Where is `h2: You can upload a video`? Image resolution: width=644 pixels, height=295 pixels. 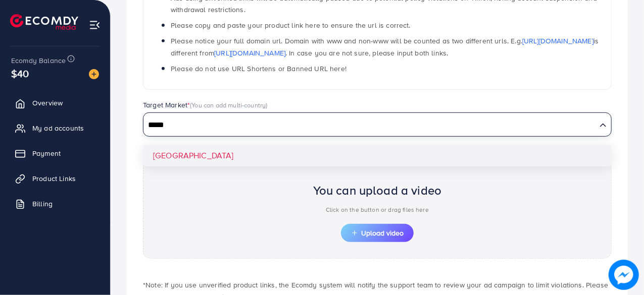 h2: You can upload a video is located at coordinates (377, 190).